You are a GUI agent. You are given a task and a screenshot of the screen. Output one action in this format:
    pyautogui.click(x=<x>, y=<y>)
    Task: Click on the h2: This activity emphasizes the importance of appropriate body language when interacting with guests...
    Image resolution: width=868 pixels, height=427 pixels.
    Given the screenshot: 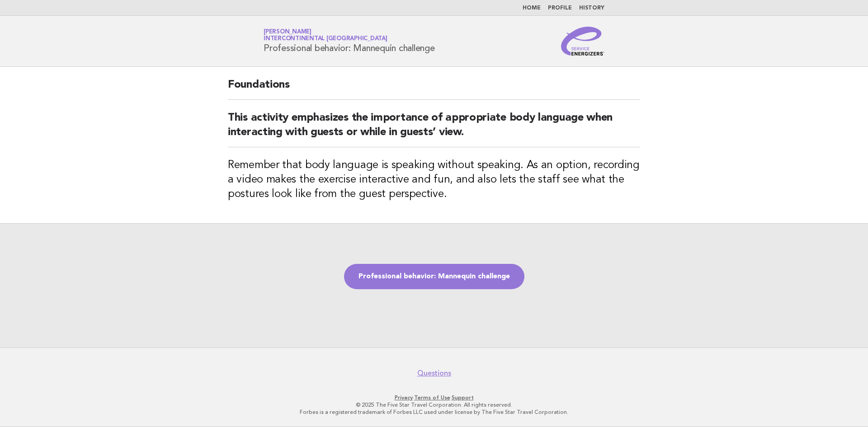 What is the action you would take?
    pyautogui.click(x=434, y=129)
    